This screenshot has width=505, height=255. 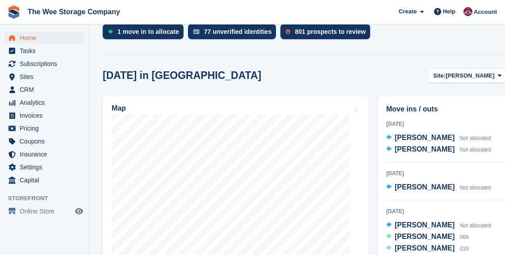 I want to click on span: Pricing, so click(x=46, y=129).